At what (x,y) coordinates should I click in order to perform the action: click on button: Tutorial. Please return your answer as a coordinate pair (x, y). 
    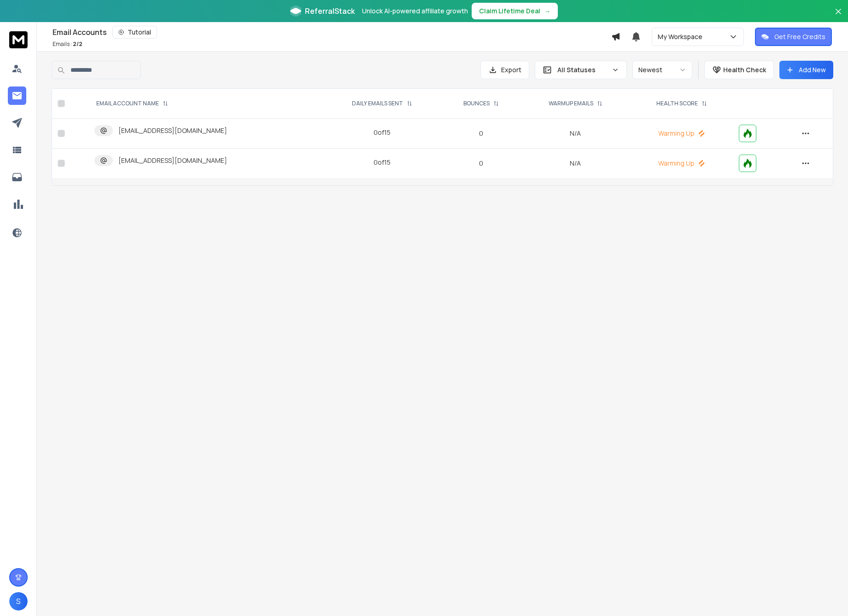
    Looking at the image, I should click on (134, 33).